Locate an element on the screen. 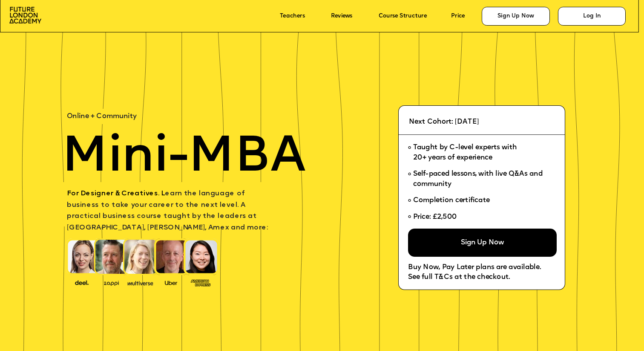 This screenshot has height=351, width=644. img: image-aac980e9-41de-4c2d-a048-f29dd30a0068.png is located at coordinates (25, 15).